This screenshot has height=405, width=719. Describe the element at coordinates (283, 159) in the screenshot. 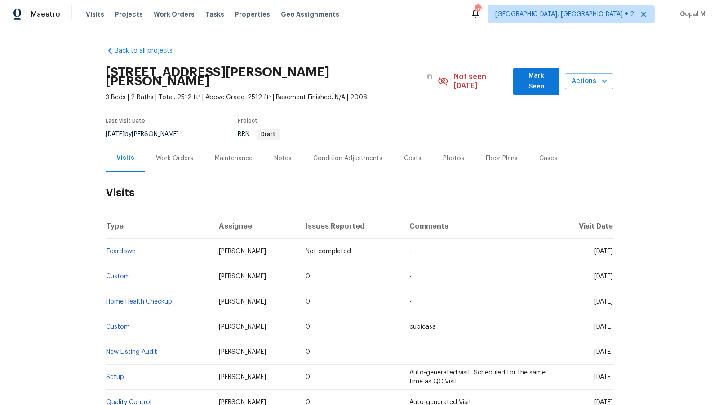

I see `div: Notes` at that location.